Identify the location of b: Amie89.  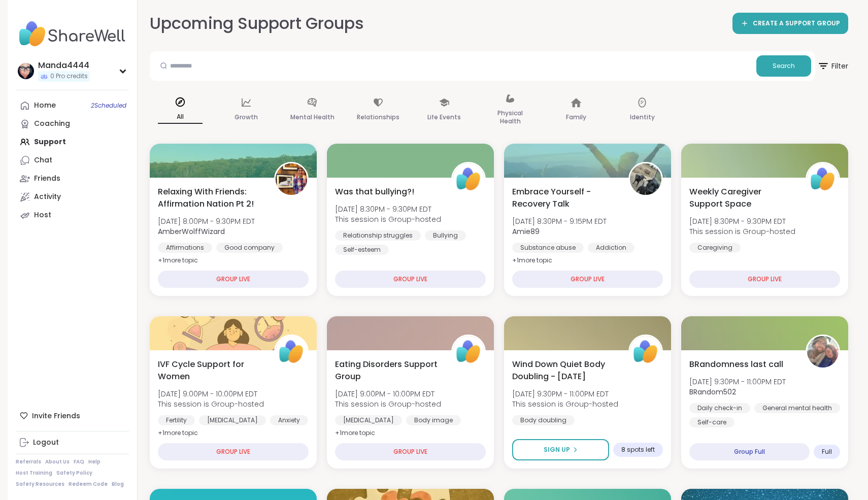
(526, 232).